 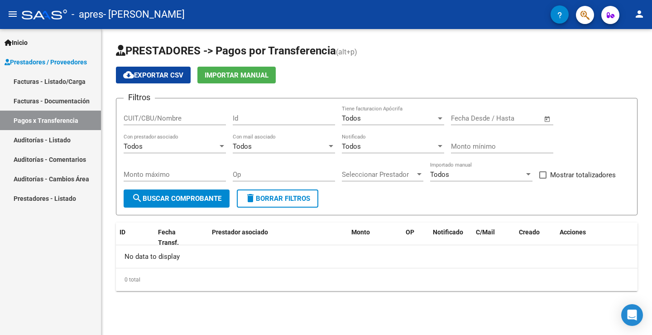 What do you see at coordinates (379, 174) in the screenshot?
I see `span: Seleccionar Prestador` at bounding box center [379, 174].